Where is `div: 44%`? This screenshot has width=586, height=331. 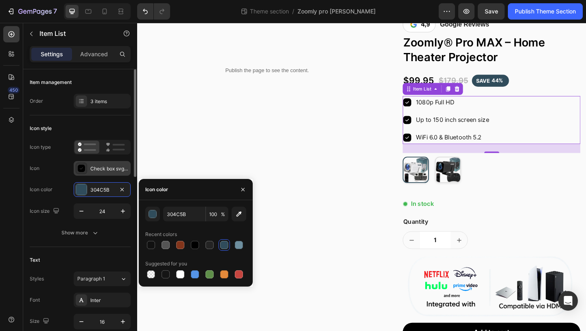 div: 44% is located at coordinates (392, 62).